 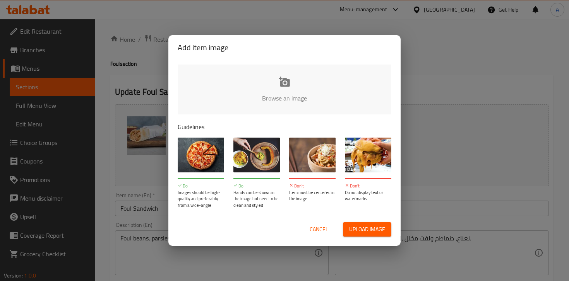 What do you see at coordinates (367, 230) in the screenshot?
I see `button: Upload image` at bounding box center [367, 230].